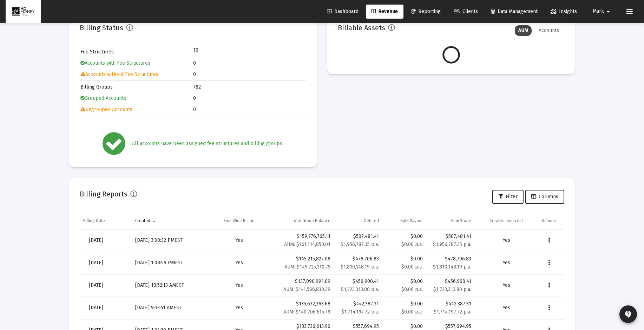  I want to click on td: Column Split Payout, so click(404, 221).